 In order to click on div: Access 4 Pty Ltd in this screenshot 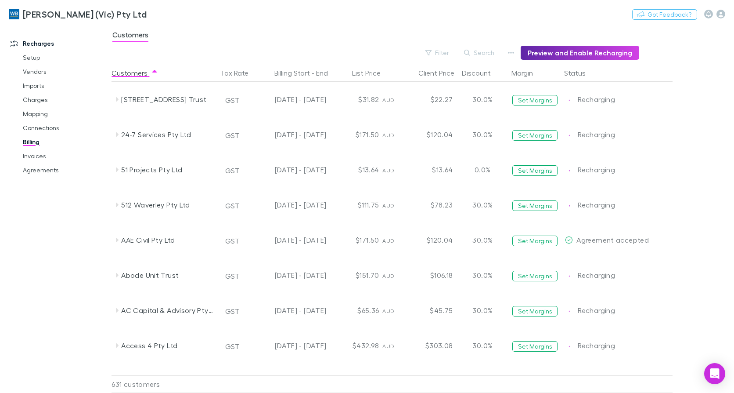, I will do `click(168, 345)`.